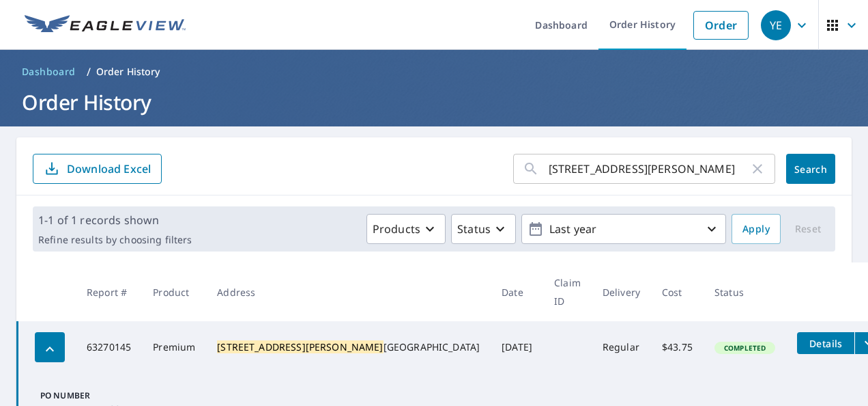  What do you see at coordinates (348, 291) in the screenshot?
I see `th: Address` at bounding box center [348, 291].